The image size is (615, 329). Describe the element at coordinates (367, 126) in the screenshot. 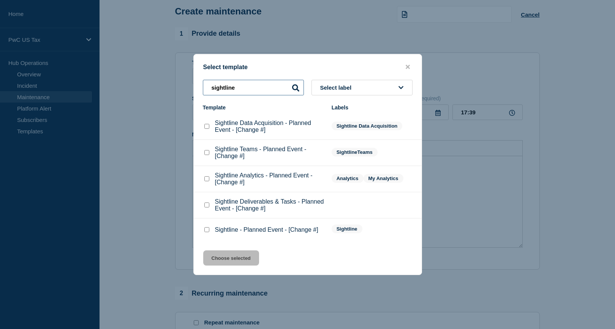

I see `span: Sightline Data Acquisition` at that location.